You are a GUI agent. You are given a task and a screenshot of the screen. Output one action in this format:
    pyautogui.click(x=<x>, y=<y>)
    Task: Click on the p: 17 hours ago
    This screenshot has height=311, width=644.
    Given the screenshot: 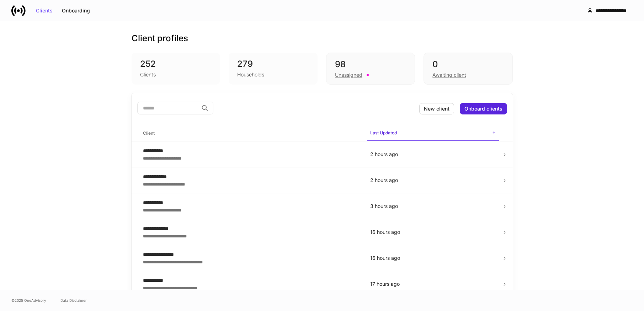 What is the action you would take?
    pyautogui.click(x=433, y=284)
    